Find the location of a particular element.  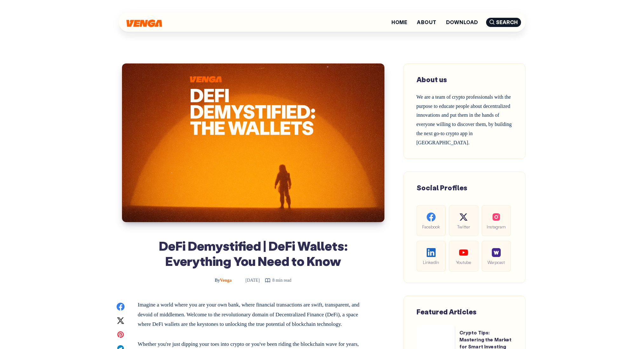

h1: DeFi Demystified | DeFi Wallets: Everything You Need to Know is located at coordinates (253, 253).